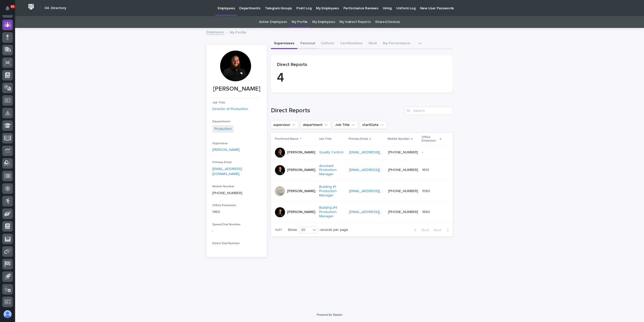 The image size is (644, 322). Describe the element at coordinates (329, 315) in the screenshot. I see `a: Powered By Stacker` at that location.